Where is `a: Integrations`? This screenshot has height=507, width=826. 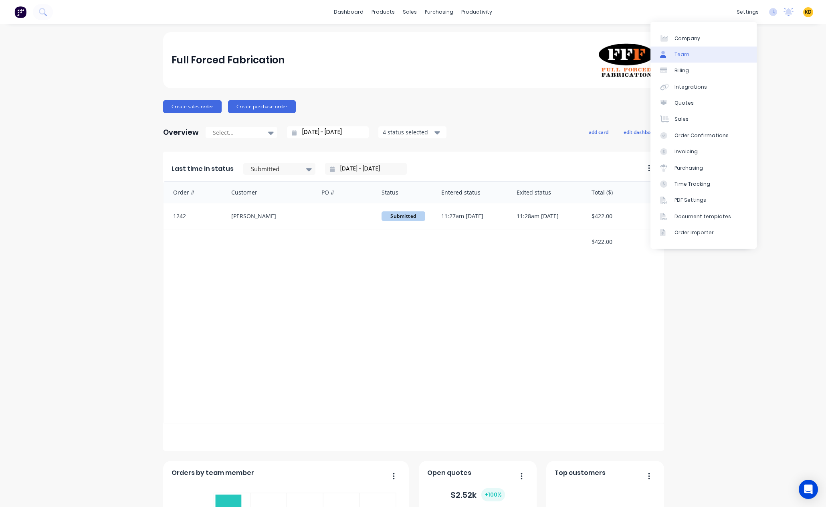
a: Integrations is located at coordinates (704, 87).